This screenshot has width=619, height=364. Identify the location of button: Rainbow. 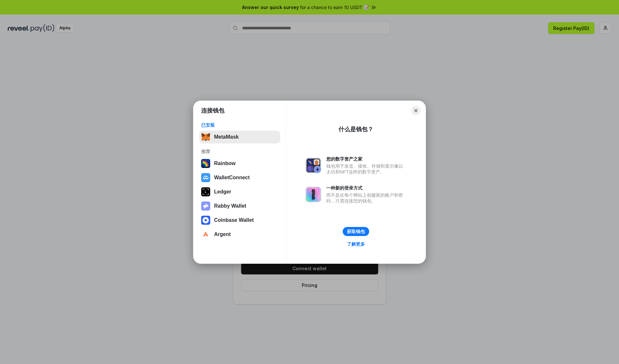
(240, 163).